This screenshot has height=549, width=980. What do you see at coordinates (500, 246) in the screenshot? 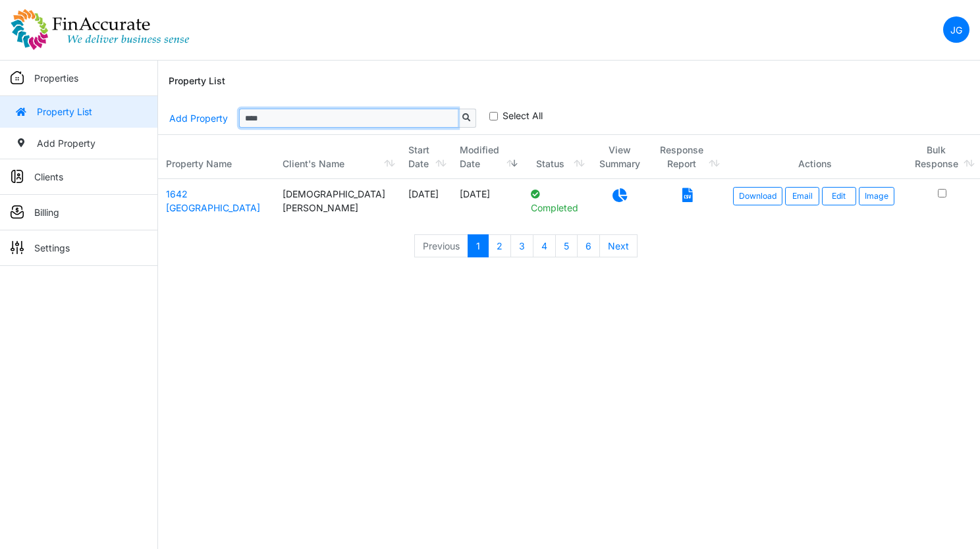
I see `a: 2` at bounding box center [500, 246].